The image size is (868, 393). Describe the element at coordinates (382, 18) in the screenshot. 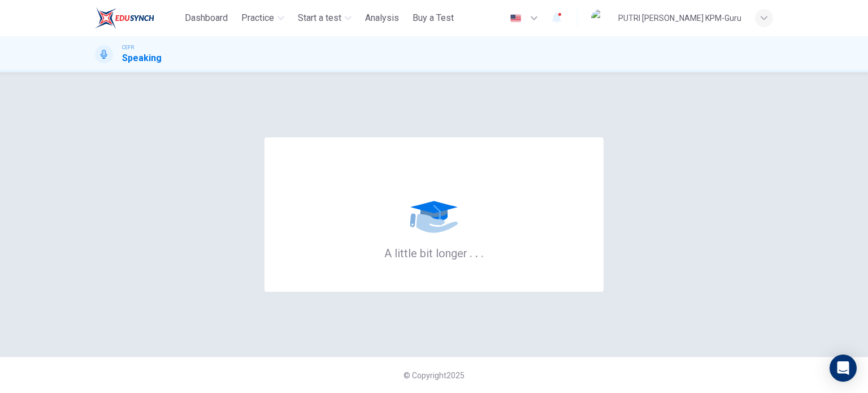

I see `a: Analysis` at that location.